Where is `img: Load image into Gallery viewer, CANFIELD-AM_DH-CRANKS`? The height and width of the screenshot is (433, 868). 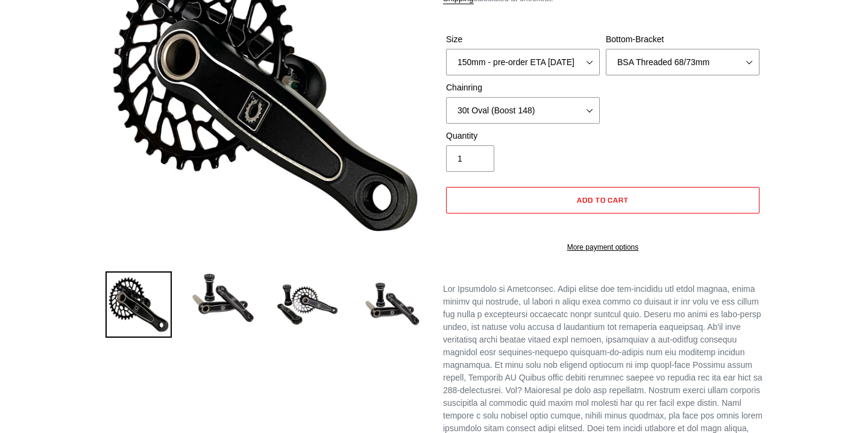 img: Load image into Gallery viewer, CANFIELD-AM_DH-CRANKS is located at coordinates (392, 305).